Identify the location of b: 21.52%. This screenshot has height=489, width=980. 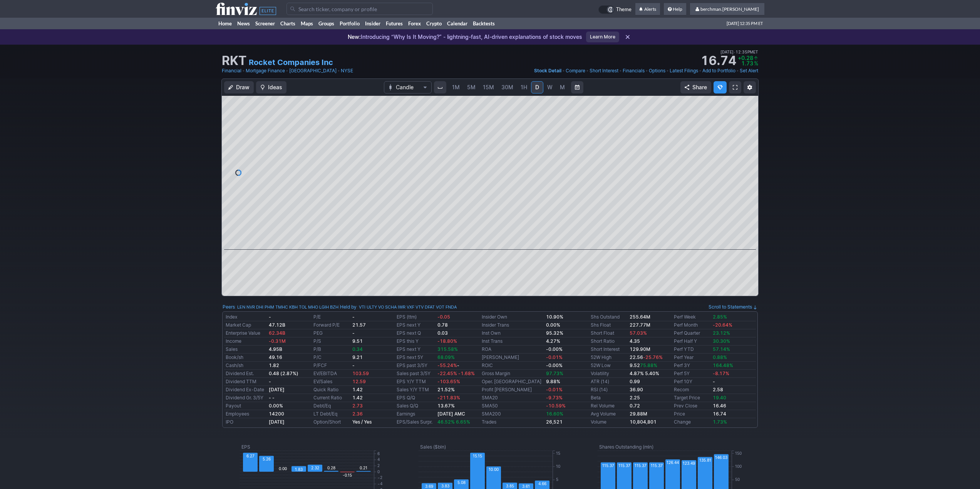
(446, 389).